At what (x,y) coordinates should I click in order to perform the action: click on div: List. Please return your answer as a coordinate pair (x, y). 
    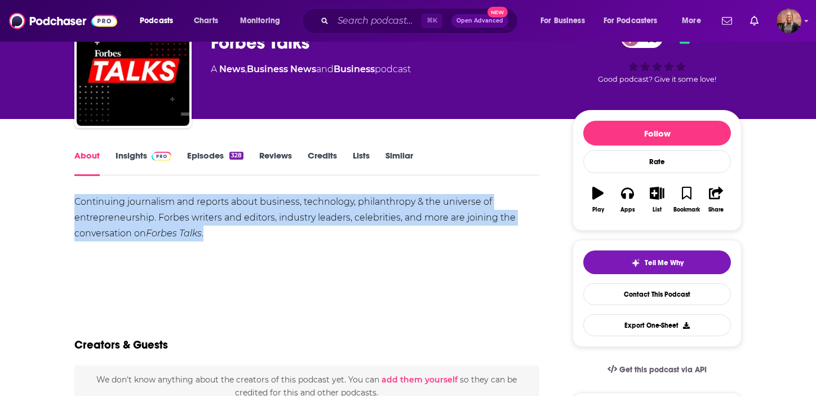
    Looking at the image, I should click on (657, 210).